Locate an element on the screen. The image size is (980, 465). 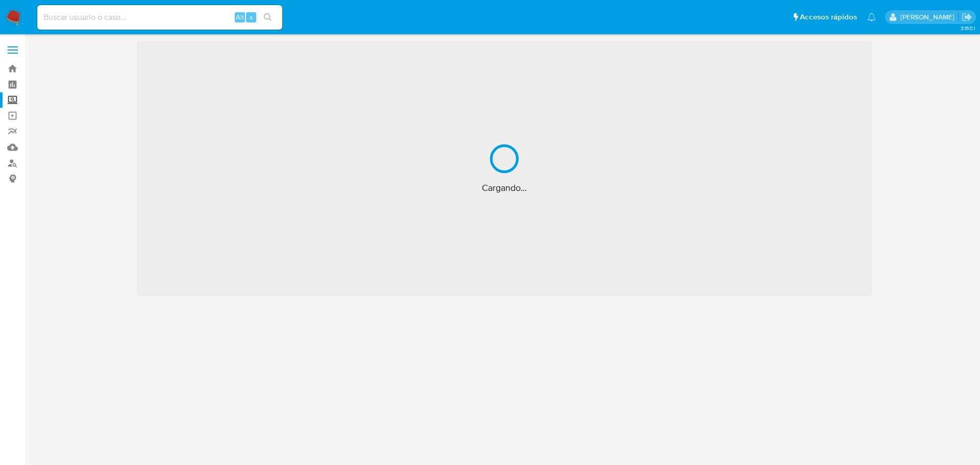
button: search-icon is located at coordinates (267, 17).